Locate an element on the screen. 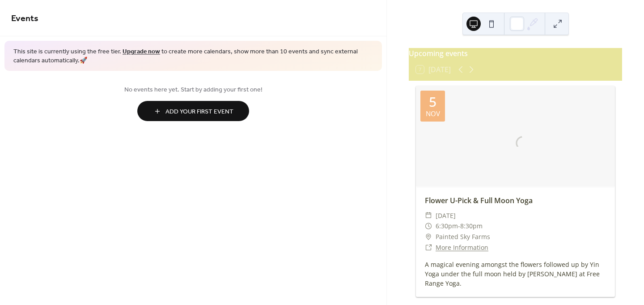  span: This site is currently using the free tier. to create more calendars, show more than 10 events an... is located at coordinates (193, 56).